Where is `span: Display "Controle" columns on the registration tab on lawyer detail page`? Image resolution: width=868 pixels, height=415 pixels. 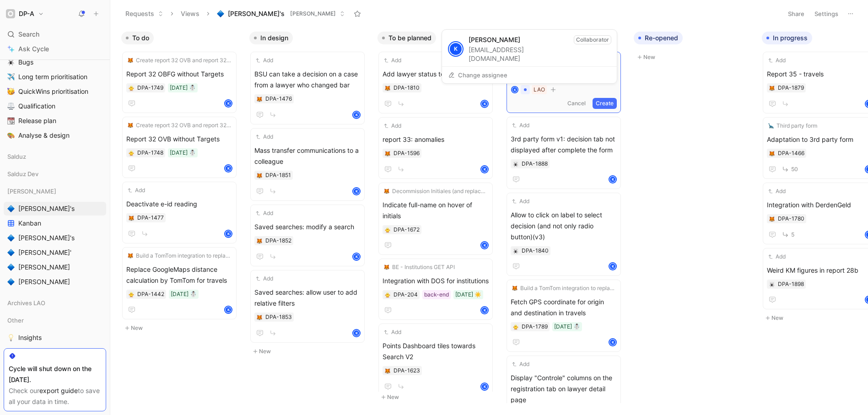
span: Display "Controle" columns on the registration tab on lawyer detail page is located at coordinates (564, 389).